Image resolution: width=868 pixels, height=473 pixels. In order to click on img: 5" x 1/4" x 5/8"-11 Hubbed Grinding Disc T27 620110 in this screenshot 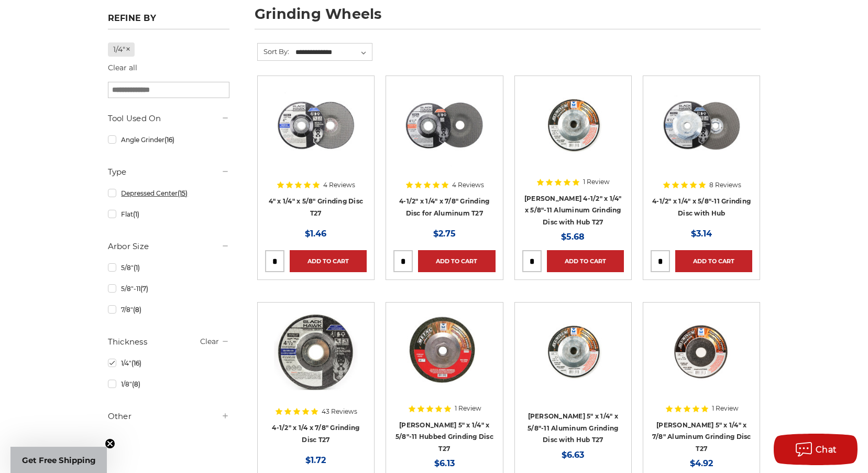, I will do `click(444, 352)`.